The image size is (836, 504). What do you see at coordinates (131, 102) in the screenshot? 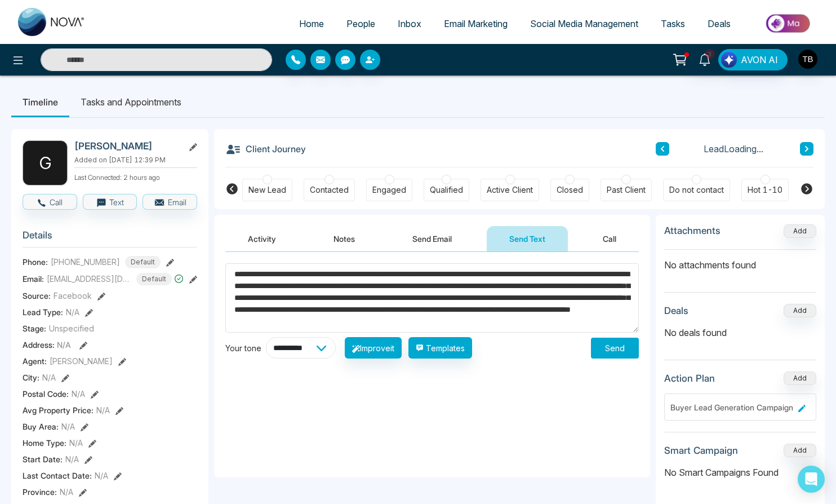
I see `li: Tasks and Appointments` at bounding box center [131, 102].